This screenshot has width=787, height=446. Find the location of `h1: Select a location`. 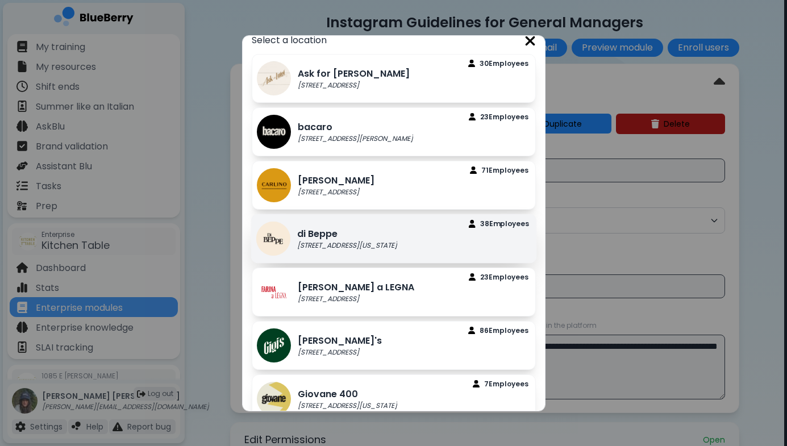

h1: Select a location is located at coordinates (394, 40).